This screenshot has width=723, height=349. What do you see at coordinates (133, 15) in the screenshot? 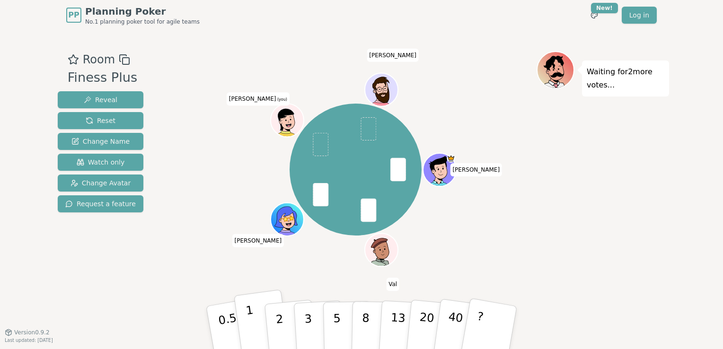
I see `a: PPPlanning PokerNo.1 planning poker tool for agile teams` at bounding box center [133, 15].